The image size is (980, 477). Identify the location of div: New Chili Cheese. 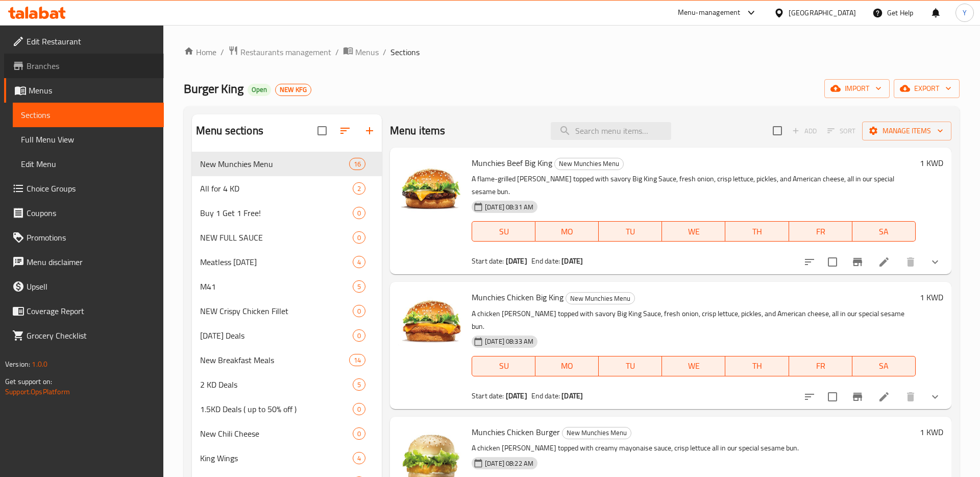
(276, 434).